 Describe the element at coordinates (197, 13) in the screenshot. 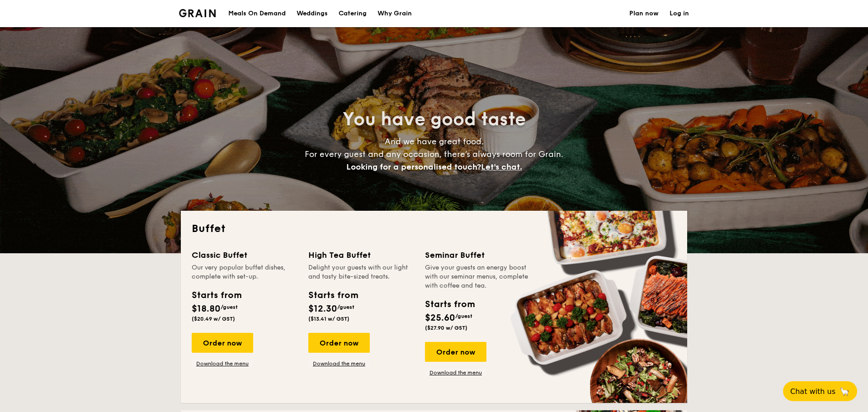

I see `a: Logotype` at that location.